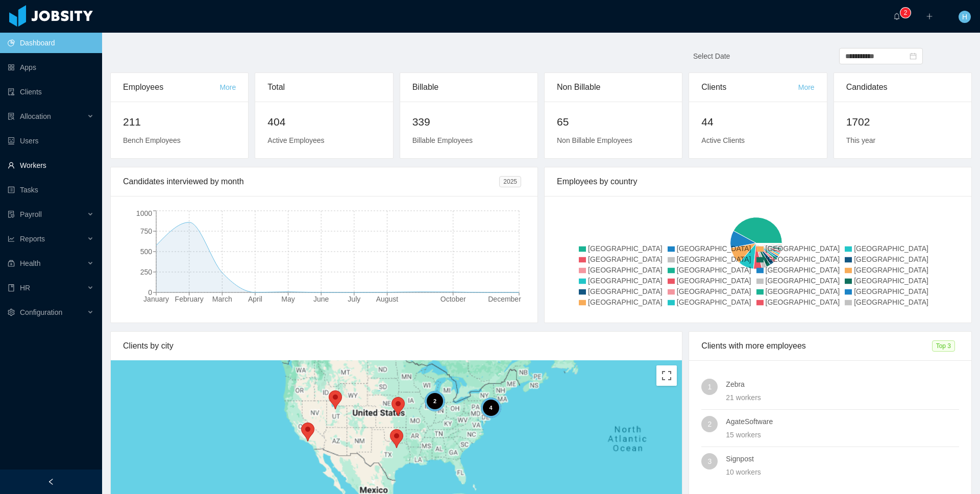 This screenshot has height=494, width=980. I want to click on div: Candidates, so click(902, 87).